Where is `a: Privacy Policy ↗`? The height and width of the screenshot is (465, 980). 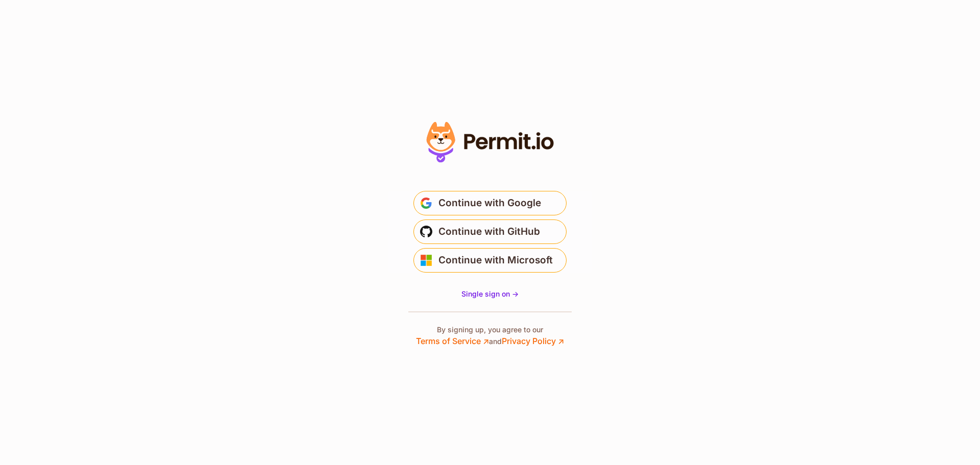 a: Privacy Policy ↗ is located at coordinates (533, 341).